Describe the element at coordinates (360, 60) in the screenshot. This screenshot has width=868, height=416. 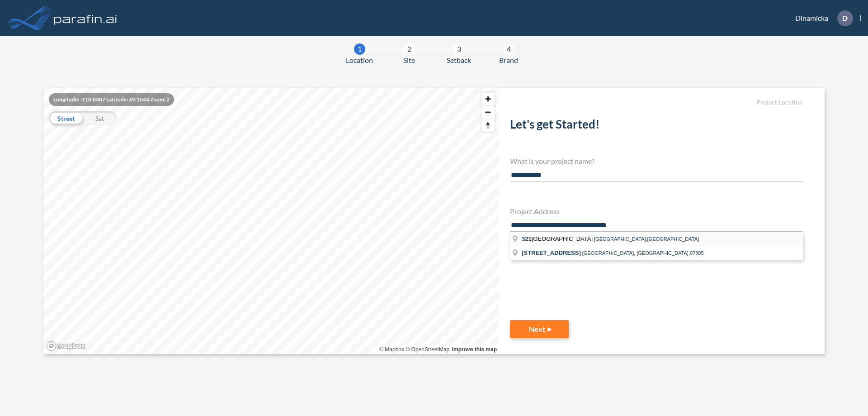
I see `span: Location` at that location.